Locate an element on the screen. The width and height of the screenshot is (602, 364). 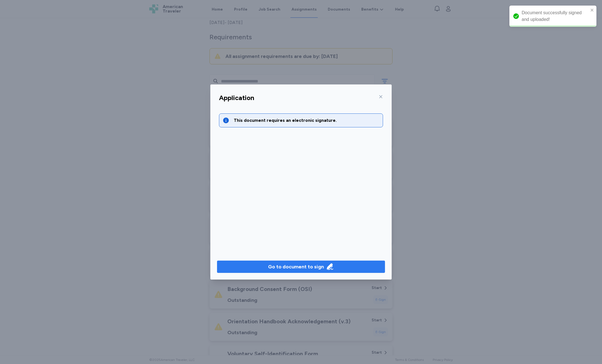
div: This document requires an electronic signature. is located at coordinates (306, 121).